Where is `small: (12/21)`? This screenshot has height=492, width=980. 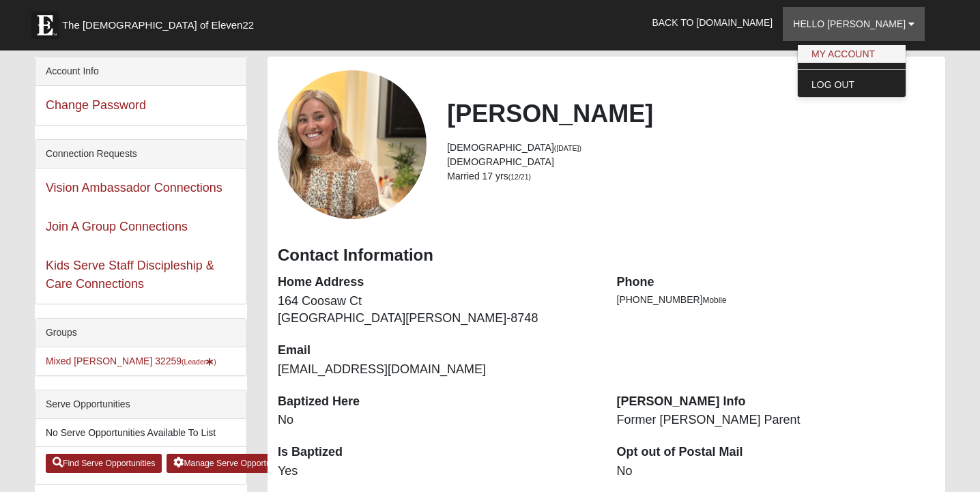
small: (12/21) is located at coordinates (519, 176).